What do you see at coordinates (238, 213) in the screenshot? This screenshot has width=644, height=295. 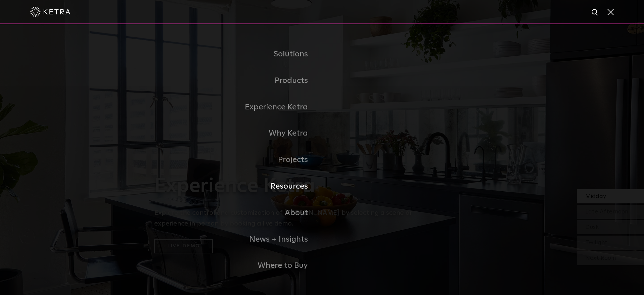 I see `a: About` at bounding box center [238, 213].